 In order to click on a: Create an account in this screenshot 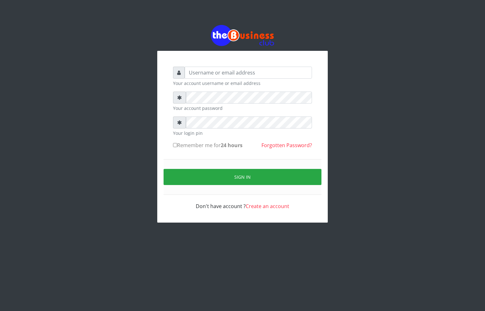, I will do `click(267, 206)`.